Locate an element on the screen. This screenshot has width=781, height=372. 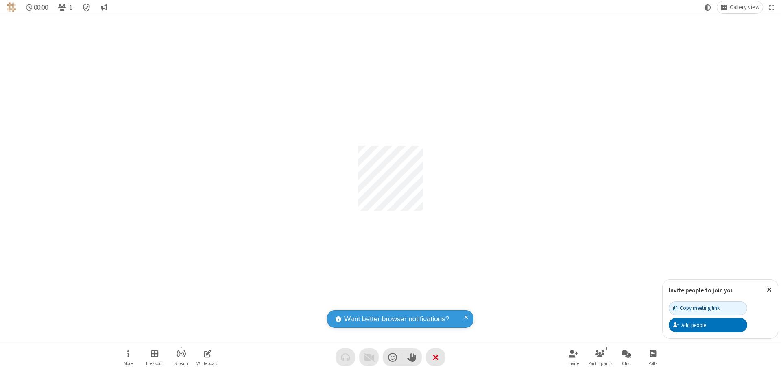
button: Invite participants (⌘+Shift+I) is located at coordinates (573, 357).